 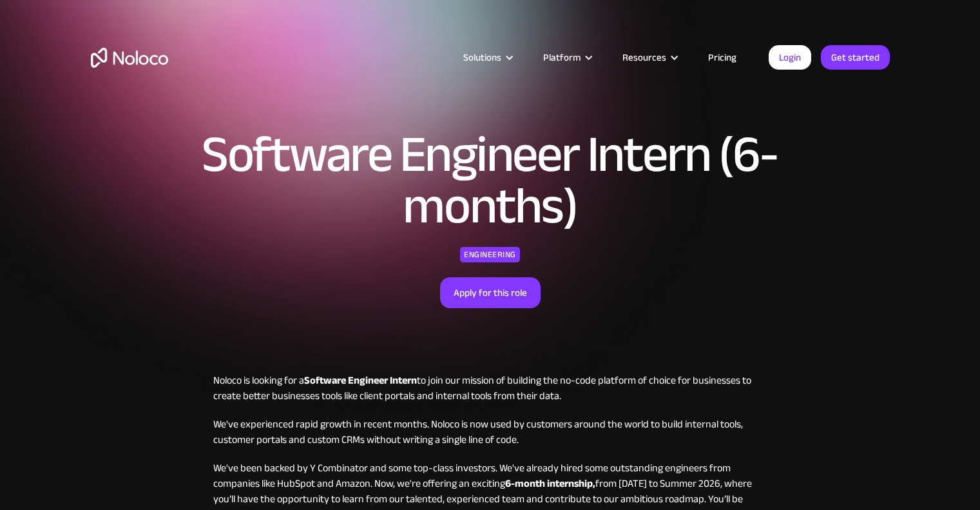 What do you see at coordinates (130, 58) in the screenshot?
I see `a: home` at bounding box center [130, 58].